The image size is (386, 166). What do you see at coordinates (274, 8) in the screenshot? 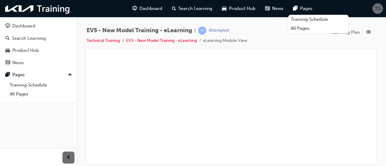
I see `a: news-iconNews` at bounding box center [274, 8].